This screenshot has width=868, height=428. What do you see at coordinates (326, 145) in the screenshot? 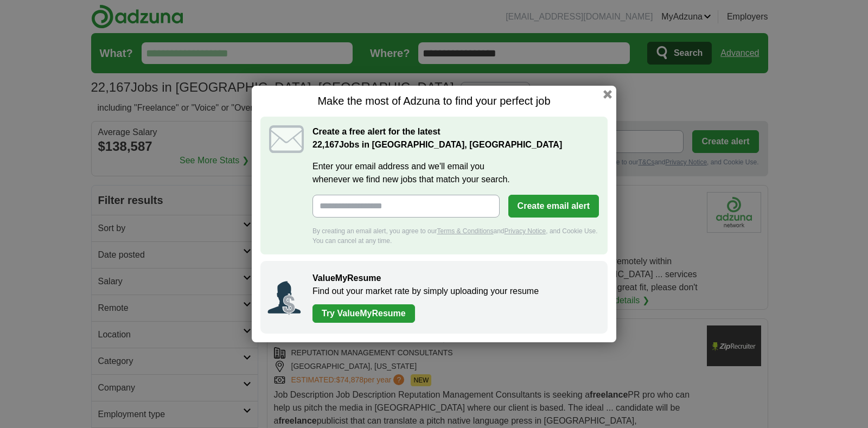
I see `span: 22,167` at bounding box center [326, 145].